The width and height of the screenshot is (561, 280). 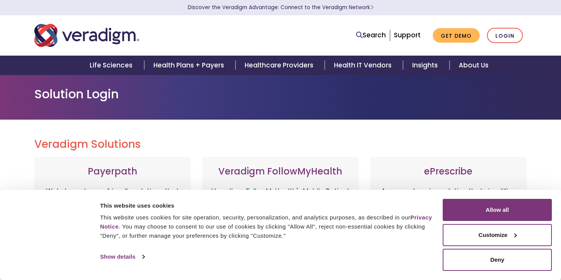 I want to click on a: Show details, so click(x=122, y=257).